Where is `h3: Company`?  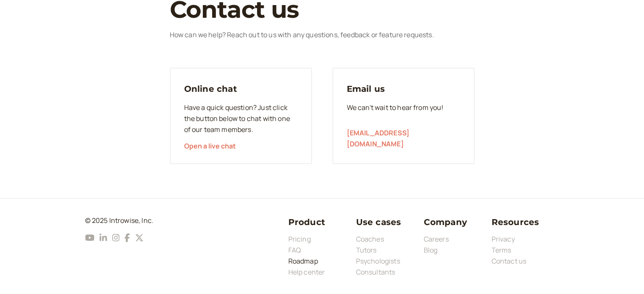 h3: Company is located at coordinates (457, 222).